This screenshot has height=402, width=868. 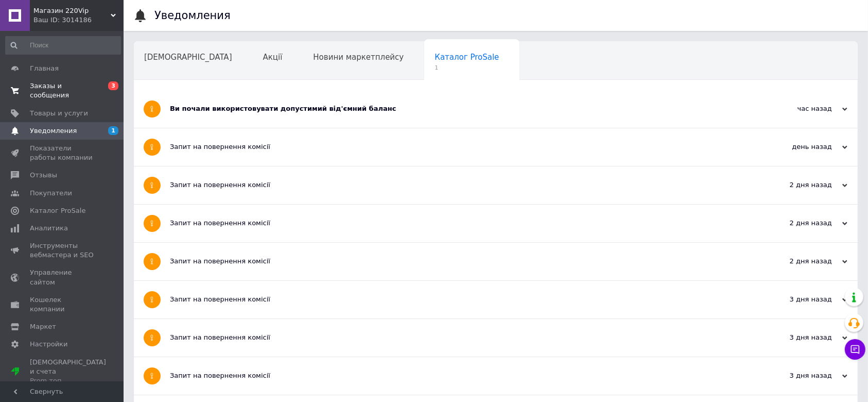 What do you see at coordinates (62, 153) in the screenshot?
I see `span: Показатели работы компании` at bounding box center [62, 153].